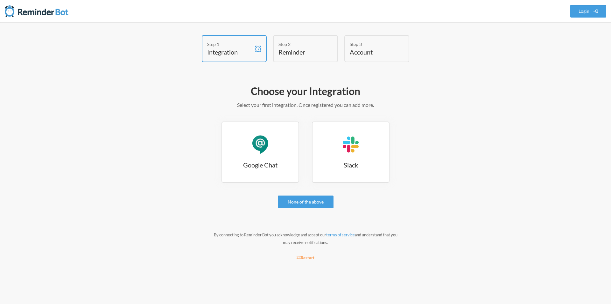 The height and width of the screenshot is (304, 611). Describe the element at coordinates (351, 165) in the screenshot. I see `h3: Slack` at that location.